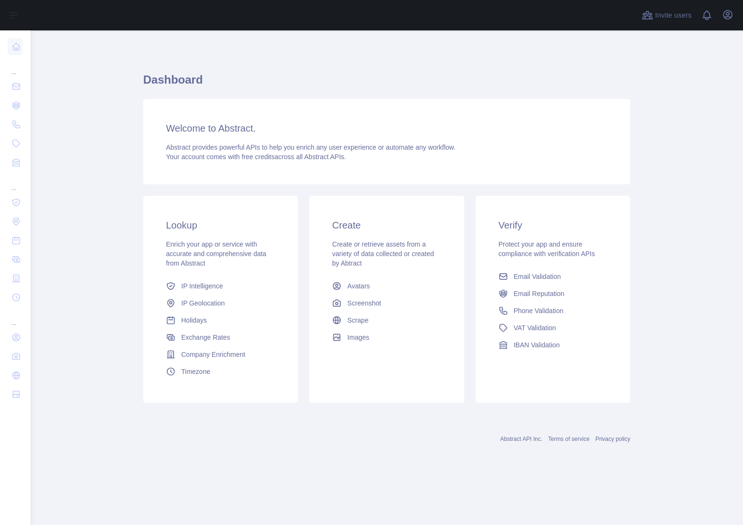  I want to click on a: Screenshot, so click(386, 303).